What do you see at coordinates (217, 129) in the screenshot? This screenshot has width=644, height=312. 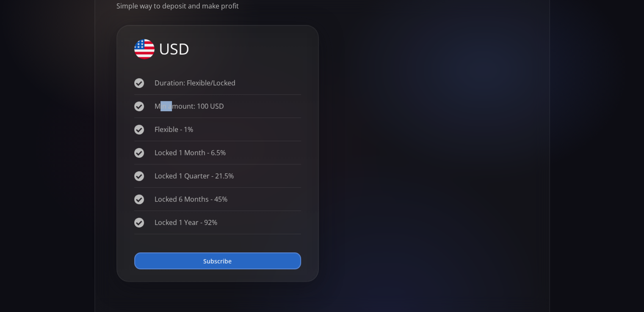 I see `li: Flexible - 1%` at bounding box center [217, 129].